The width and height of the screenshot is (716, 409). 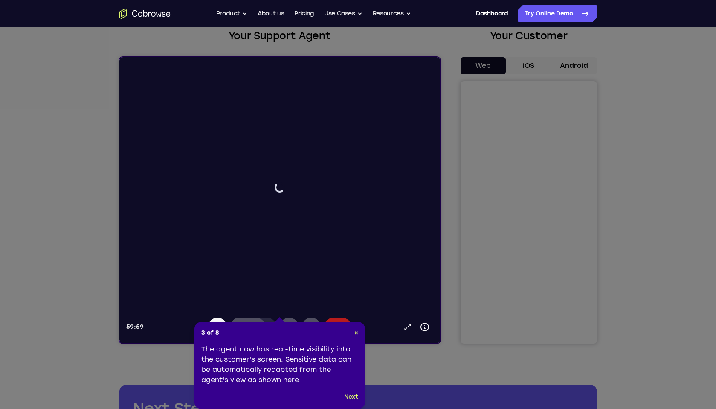 What do you see at coordinates (304, 14) in the screenshot?
I see `a: Pricing` at bounding box center [304, 14].